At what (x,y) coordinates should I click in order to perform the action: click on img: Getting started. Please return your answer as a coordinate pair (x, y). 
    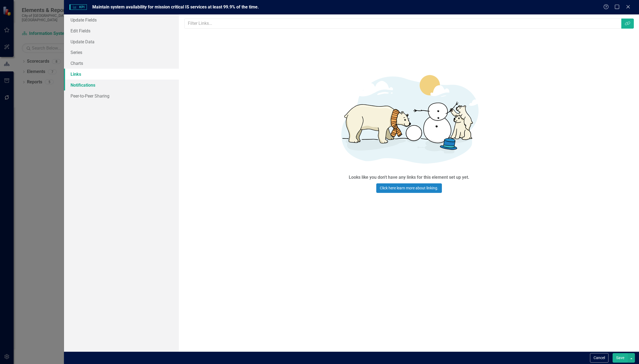
    Looking at the image, I should click on (409, 118).